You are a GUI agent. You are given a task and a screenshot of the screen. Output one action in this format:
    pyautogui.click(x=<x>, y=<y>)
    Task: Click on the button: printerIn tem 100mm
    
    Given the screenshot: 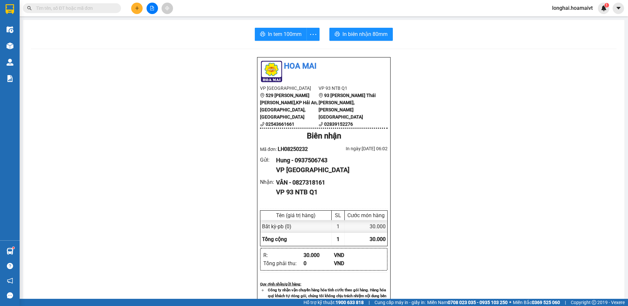 What is the action you would take?
    pyautogui.click(x=280, y=34)
    